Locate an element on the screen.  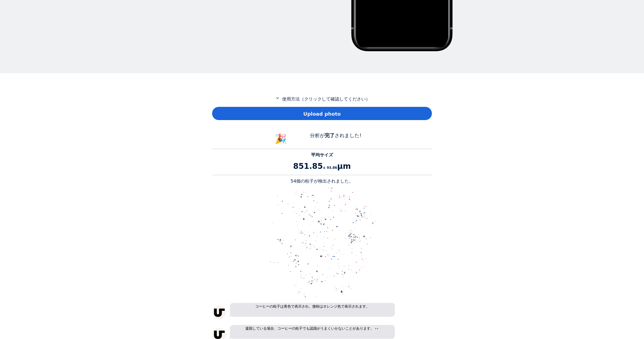
p: 851.85 μm is located at coordinates (322, 167).